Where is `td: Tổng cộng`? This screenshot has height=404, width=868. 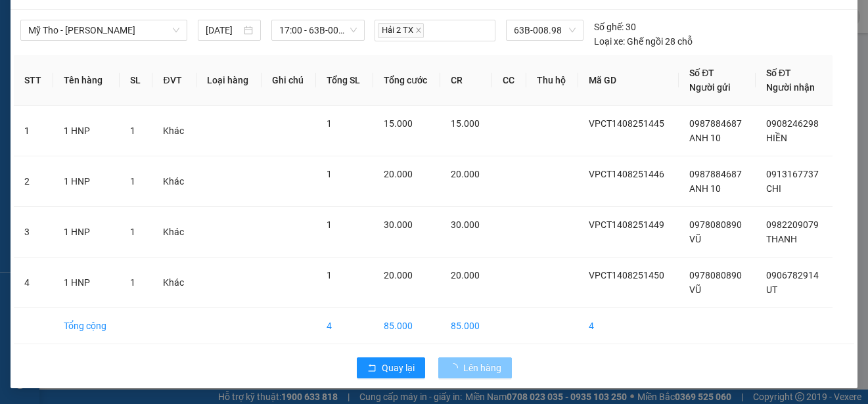
td: Tổng cộng is located at coordinates (86, 326).